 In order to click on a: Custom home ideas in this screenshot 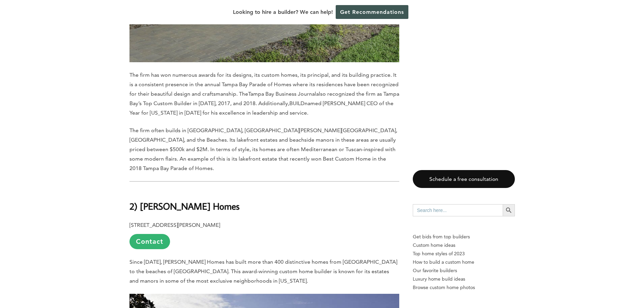, I will do `click(464, 245)`.